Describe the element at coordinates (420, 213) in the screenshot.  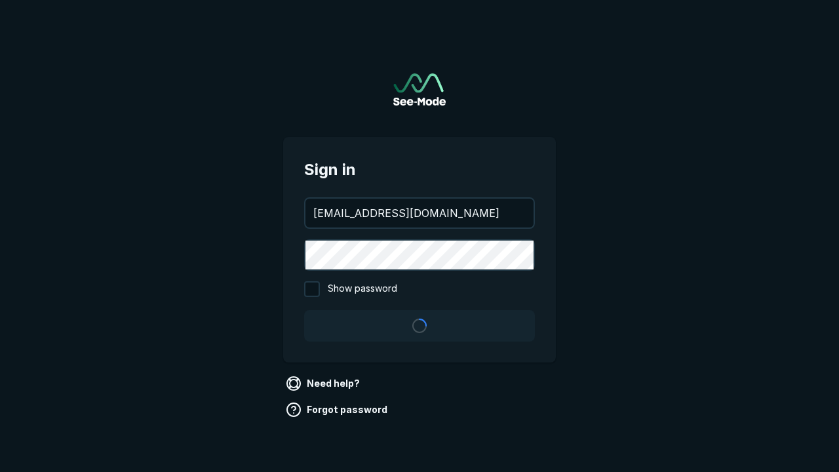
I see `input: your@email.com` at that location.